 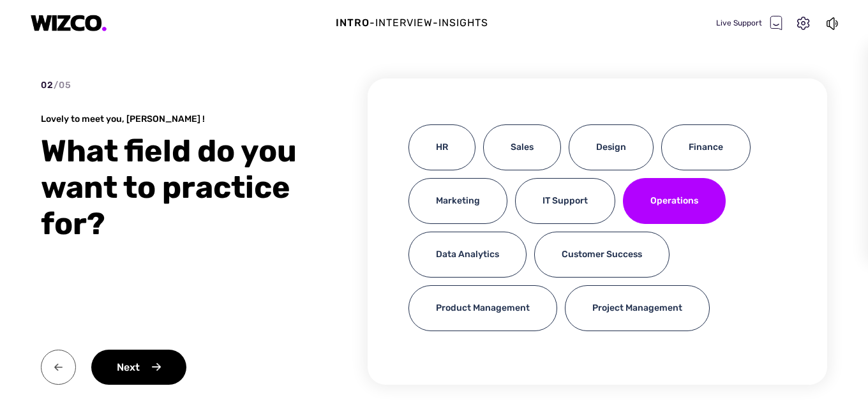 I want to click on img: back, so click(x=58, y=366).